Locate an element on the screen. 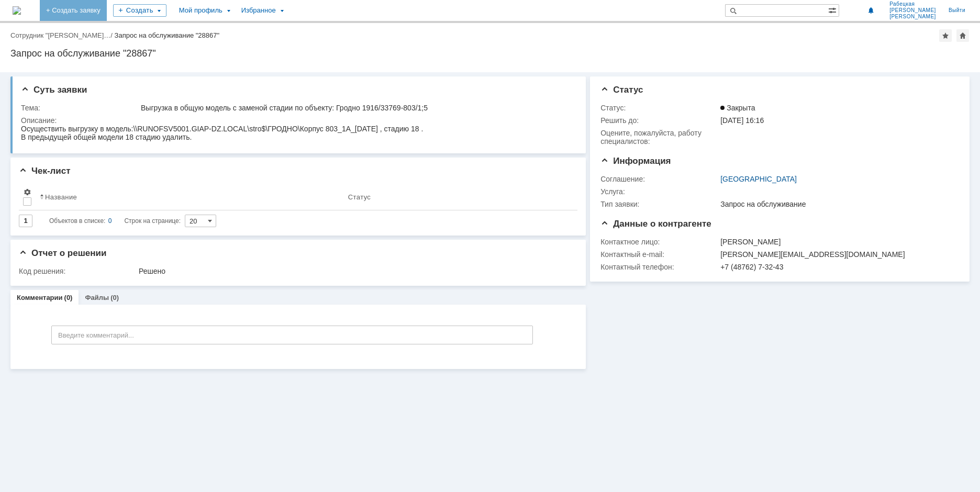 This screenshot has width=980, height=492. div: Контактный телефон: is located at coordinates (658, 267).